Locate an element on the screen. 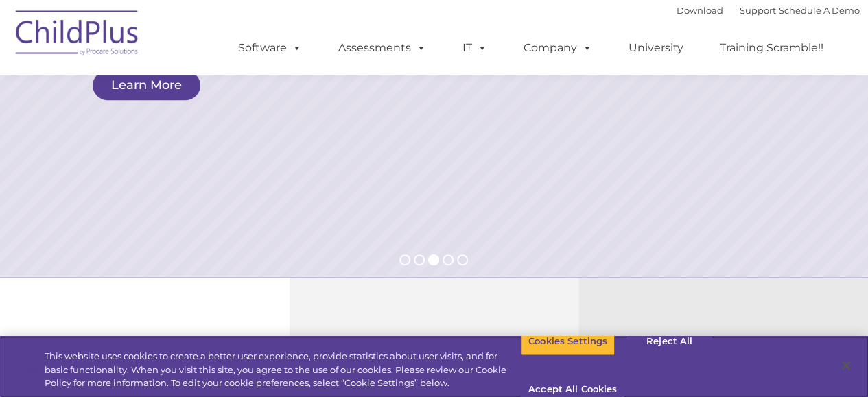 This screenshot has width=868, height=397. button: Close is located at coordinates (846, 366).